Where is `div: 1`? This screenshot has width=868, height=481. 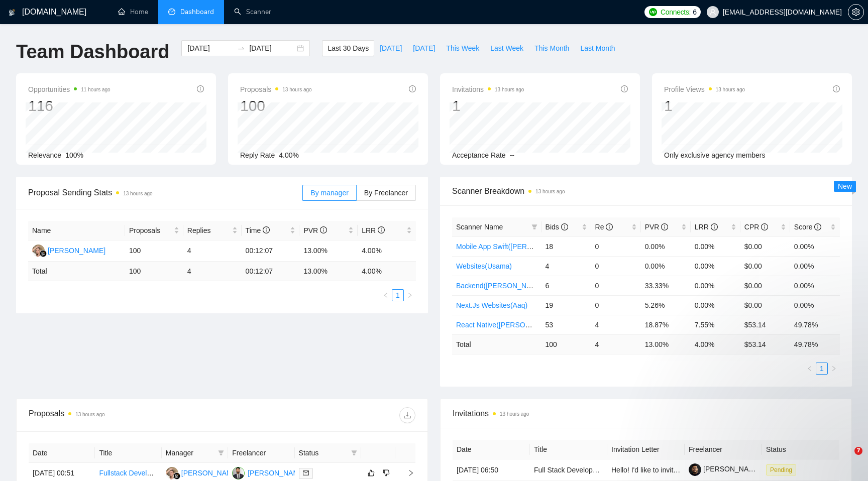
div: 1 is located at coordinates (704, 106).